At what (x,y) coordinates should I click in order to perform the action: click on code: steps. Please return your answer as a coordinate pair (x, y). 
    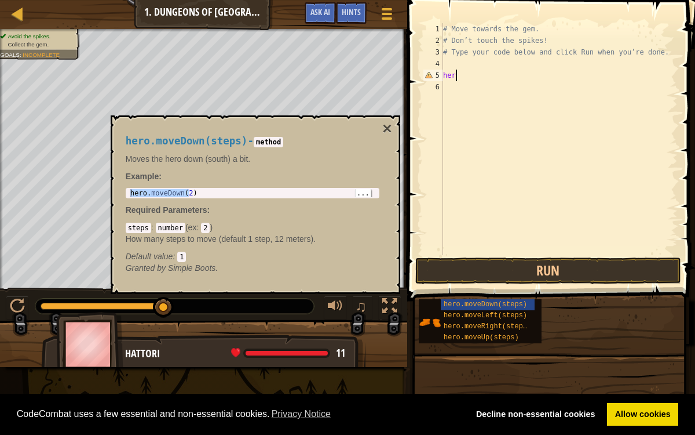
    Looking at the image, I should click on (138, 228).